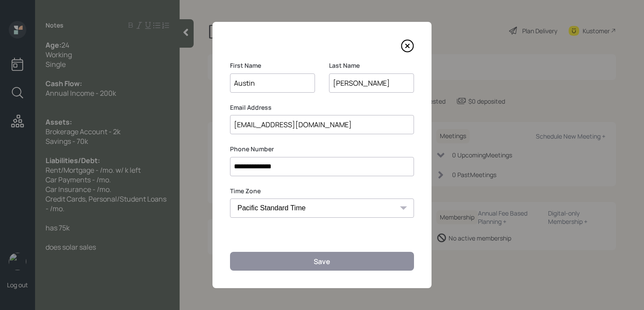  I want to click on label: Time Zone, so click(322, 191).